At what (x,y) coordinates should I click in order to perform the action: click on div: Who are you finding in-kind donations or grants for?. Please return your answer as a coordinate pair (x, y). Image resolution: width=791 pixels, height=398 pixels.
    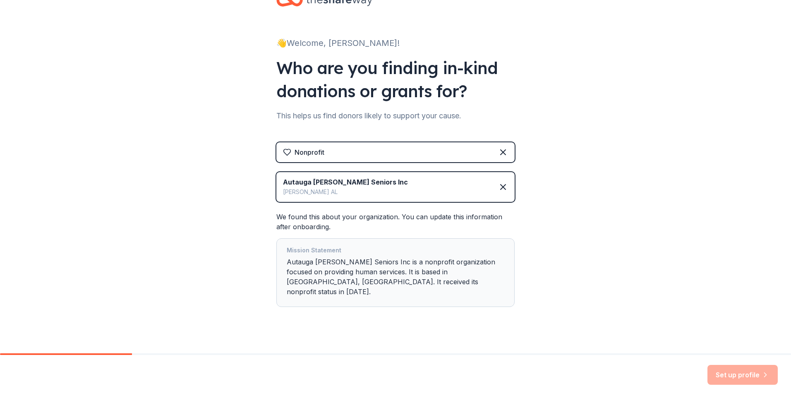
    Looking at the image, I should click on (396, 79).